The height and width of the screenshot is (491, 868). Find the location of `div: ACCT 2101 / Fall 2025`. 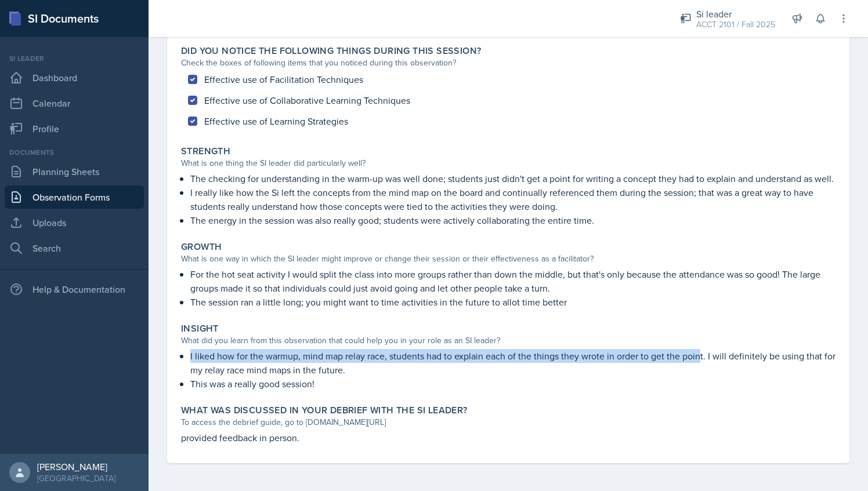

div: ACCT 2101 / Fall 2025 is located at coordinates (736, 24).